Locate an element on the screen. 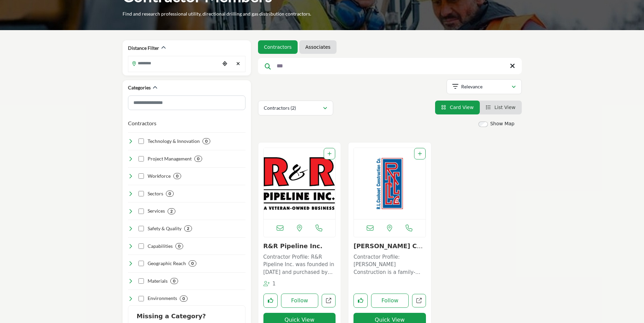 This screenshot has width=644, height=323. div: 0 Results For Materials is located at coordinates (174, 281).